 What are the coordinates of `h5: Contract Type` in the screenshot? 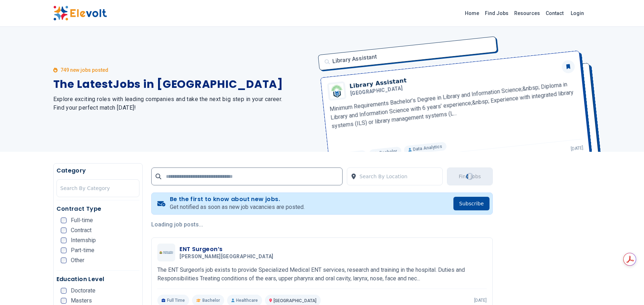 It's located at (98, 209).